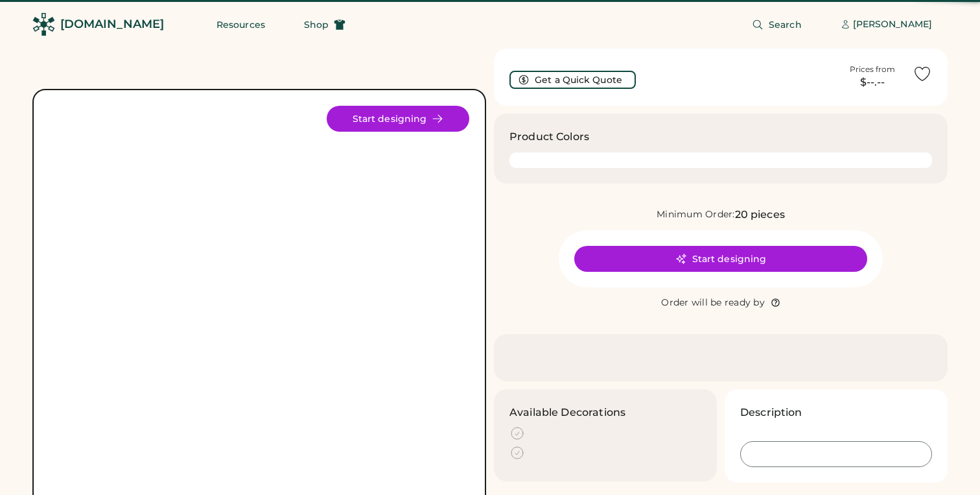 Image resolution: width=980 pixels, height=495 pixels. What do you see at coordinates (785, 25) in the screenshot?
I see `span: Search` at bounding box center [785, 25].